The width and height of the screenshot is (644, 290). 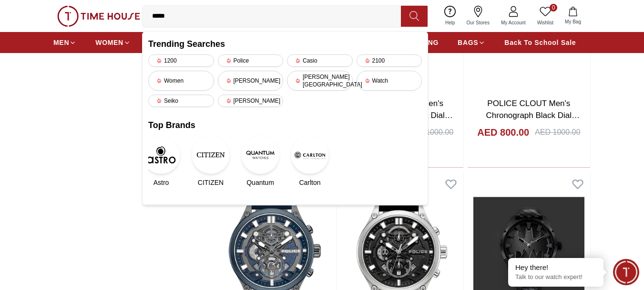 I want to click on a: 0Wishlist, so click(x=545, y=16).